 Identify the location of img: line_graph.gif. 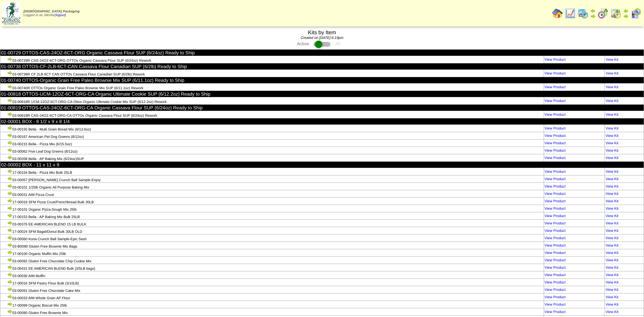
(570, 13).